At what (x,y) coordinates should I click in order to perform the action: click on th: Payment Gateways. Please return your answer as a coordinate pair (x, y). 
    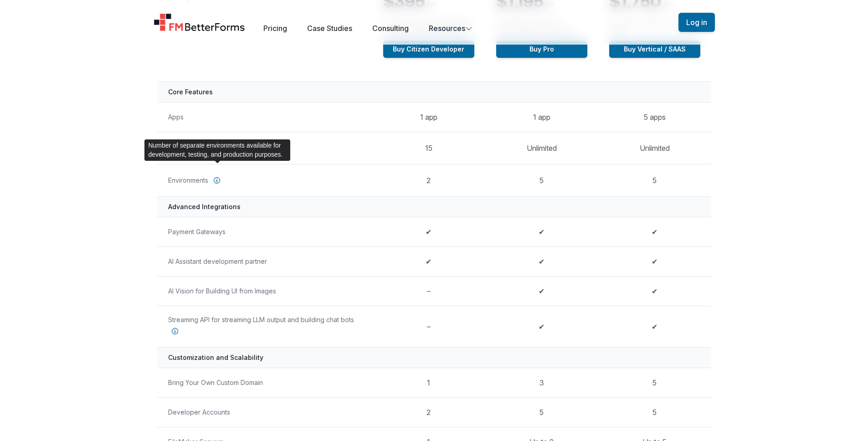
    Looking at the image, I should click on (264, 232).